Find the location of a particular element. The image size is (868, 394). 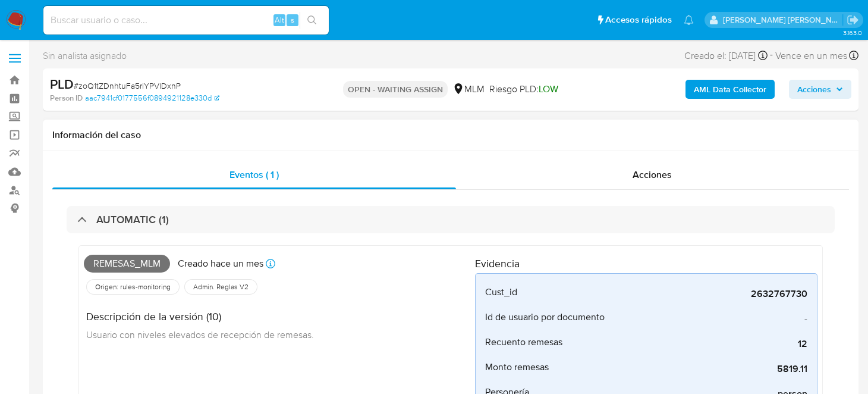

span: # zoQ1tZDnhtuFa5riYPVlDxnP is located at coordinates (127, 86).